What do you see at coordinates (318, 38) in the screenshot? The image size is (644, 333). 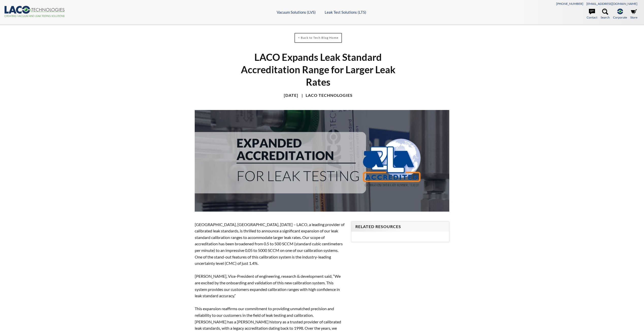 I see `a: < Back to Tech Blog Home` at bounding box center [318, 38].